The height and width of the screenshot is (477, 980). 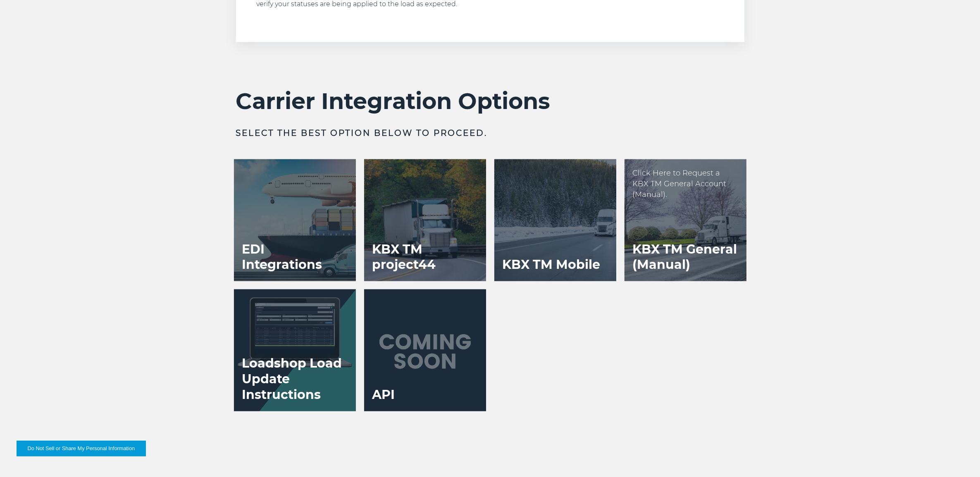 What do you see at coordinates (425, 220) in the screenshot?
I see `a: KBX TM project44` at bounding box center [425, 220].